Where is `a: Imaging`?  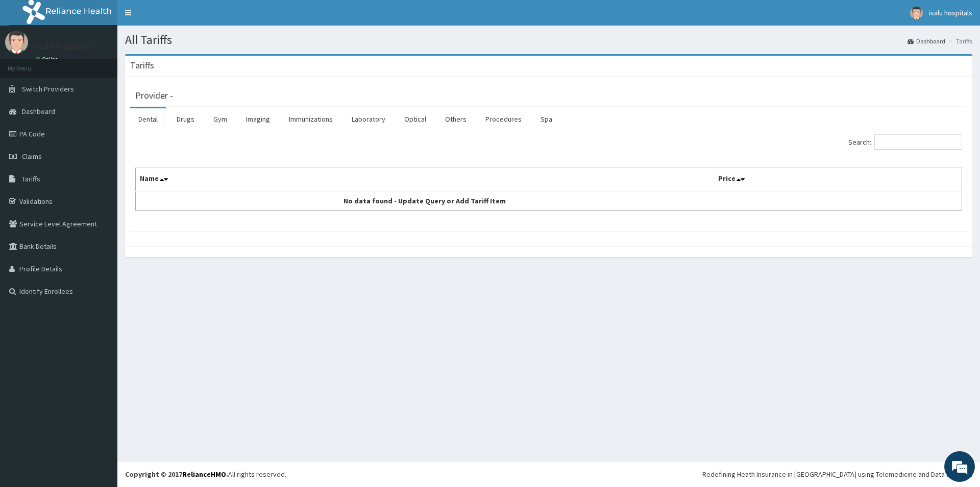
a: Imaging is located at coordinates (258, 119).